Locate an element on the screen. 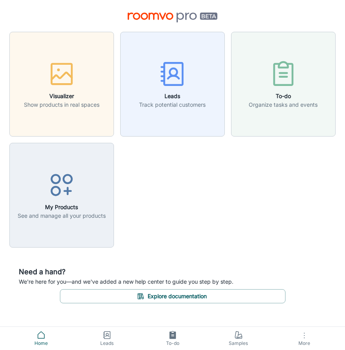  span: Leads is located at coordinates (107, 343).